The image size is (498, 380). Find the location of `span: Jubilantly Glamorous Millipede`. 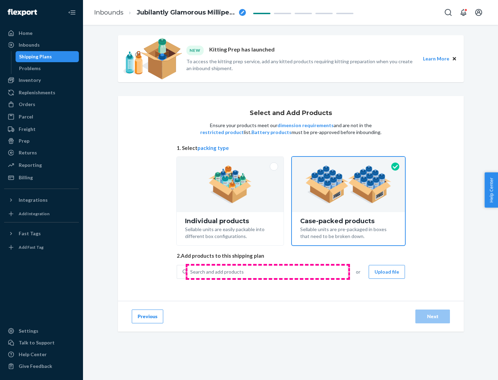

span: Jubilantly Glamorous Millipede is located at coordinates (186, 13).